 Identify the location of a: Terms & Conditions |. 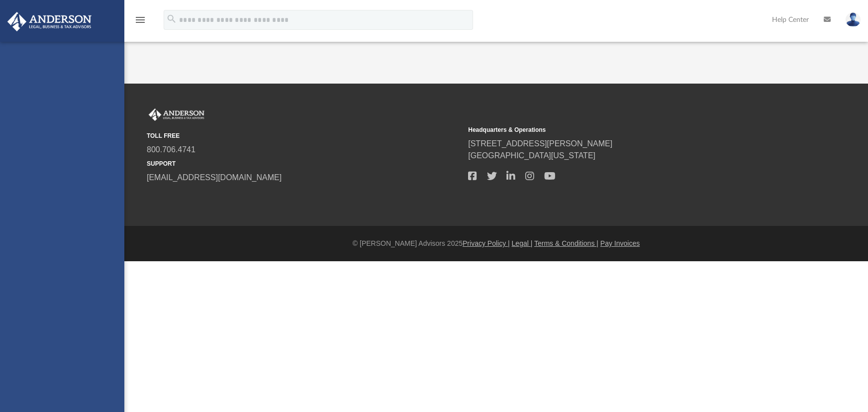
(566, 243).